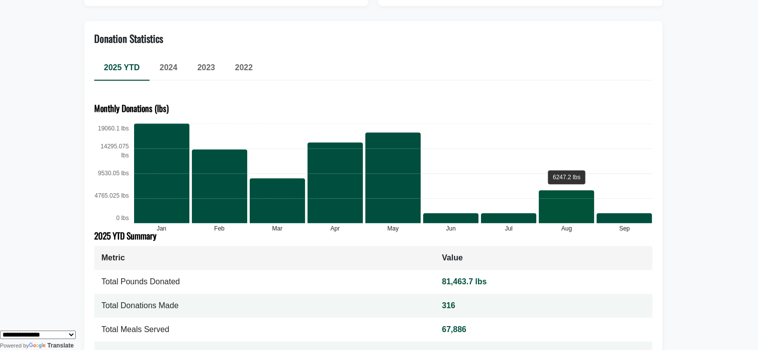 Image resolution: width=758 pixels, height=350 pixels. Describe the element at coordinates (264, 282) in the screenshot. I see `td: Total Pounds Donated` at that location.